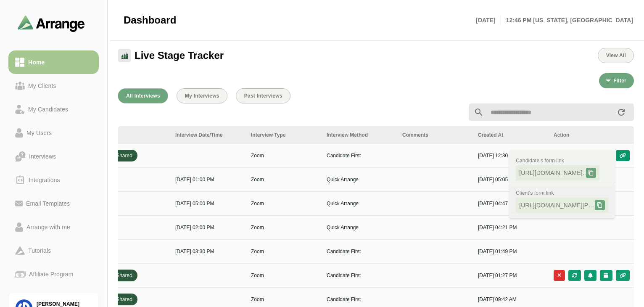 This screenshot has height=307, width=644. I want to click on div: Interview Date/Time, so click(208, 135).